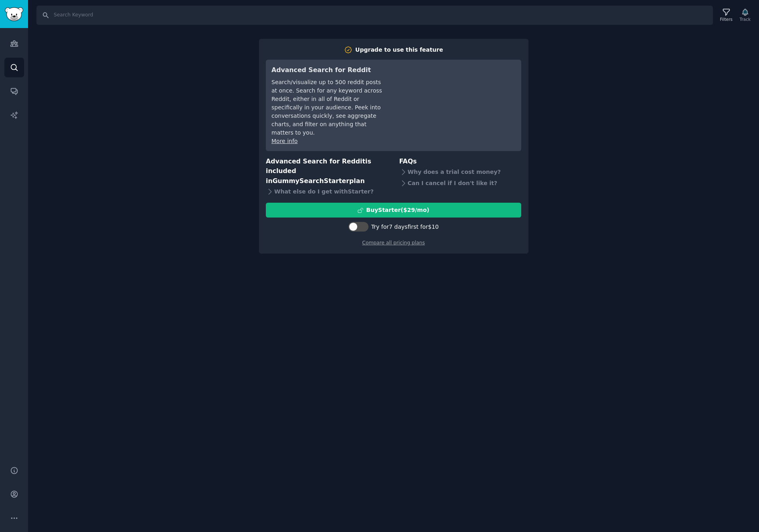 The width and height of the screenshot is (759, 532). Describe the element at coordinates (14, 14) in the screenshot. I see `img: GummySearch logo` at that location.